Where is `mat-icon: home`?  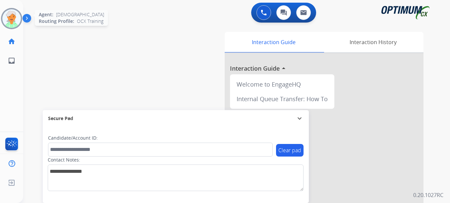
mat-icon: home is located at coordinates (12, 41).